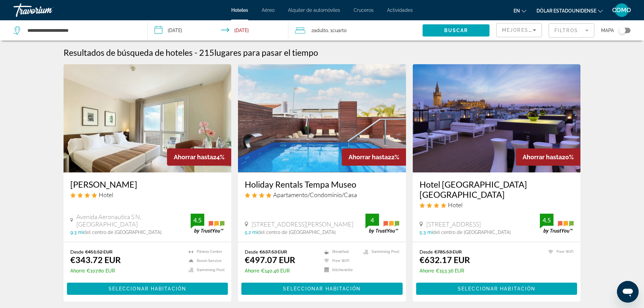 This screenshot has width=644, height=308. What do you see at coordinates (364, 10) in the screenshot?
I see `font: Cruceros` at bounding box center [364, 10].